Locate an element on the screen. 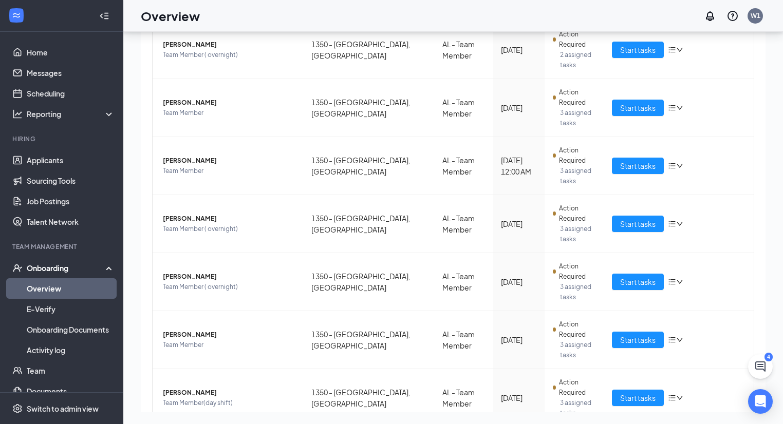 This screenshot has width=783, height=424. svg: Settings is located at coordinates (17, 409).